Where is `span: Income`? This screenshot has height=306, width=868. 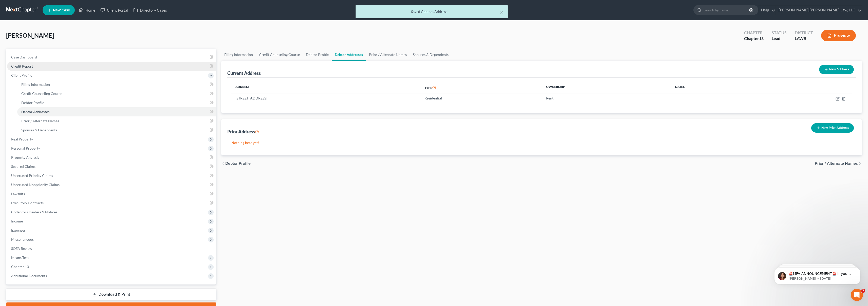 span: Income is located at coordinates (17, 221).